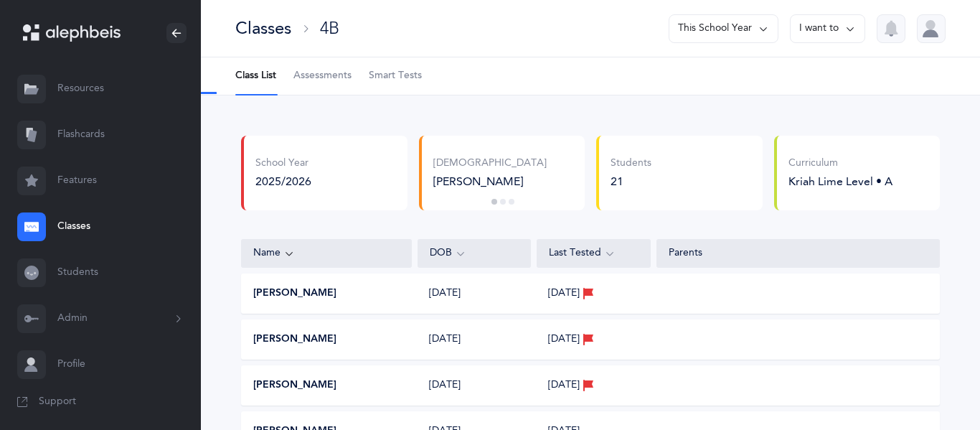  I want to click on div: Last Tested, so click(593, 253).